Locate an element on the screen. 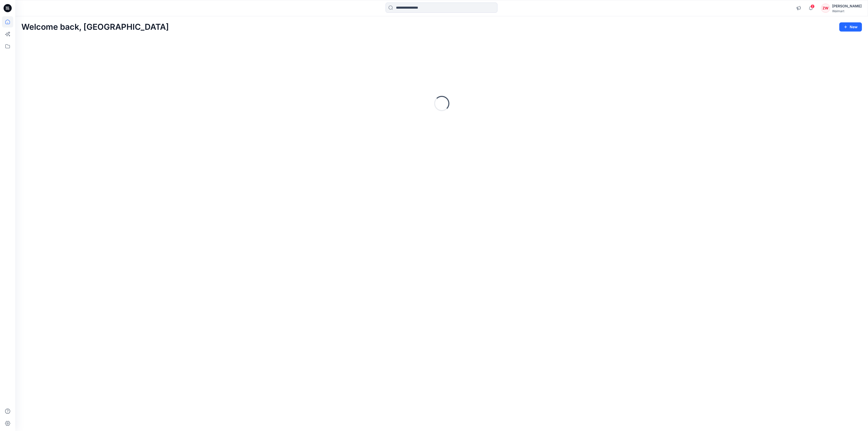  button: New is located at coordinates (851, 27).